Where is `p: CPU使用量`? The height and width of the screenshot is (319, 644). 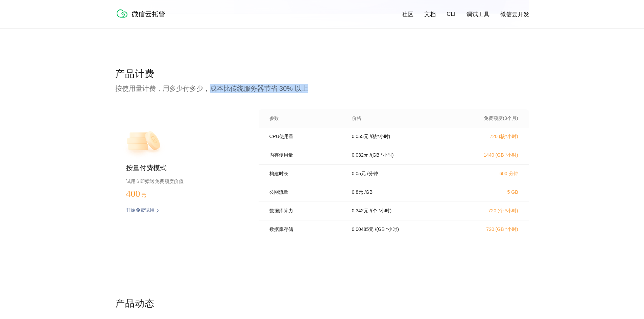 p: CPU使用量 is located at coordinates (306, 137).